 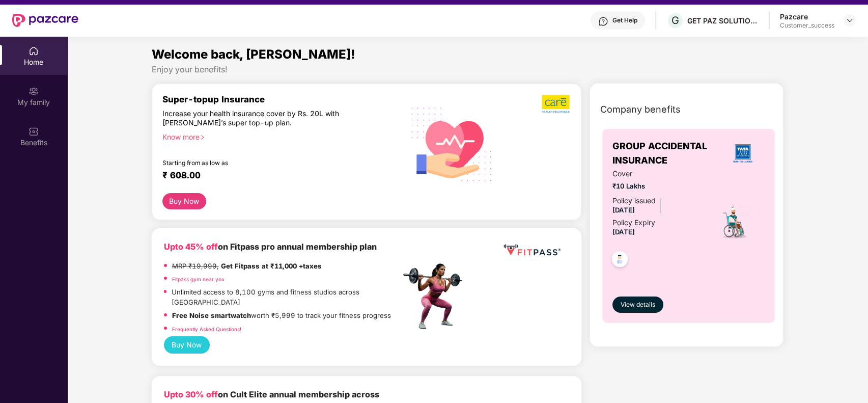 What do you see at coordinates (723, 21) in the screenshot?
I see `div: GET PAZ SOLUTIONS PRIVATE LIMTED` at bounding box center [723, 21].